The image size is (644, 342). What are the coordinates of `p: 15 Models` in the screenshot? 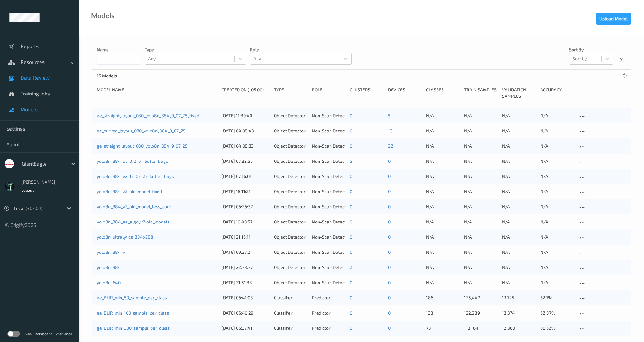 It's located at (120, 75).